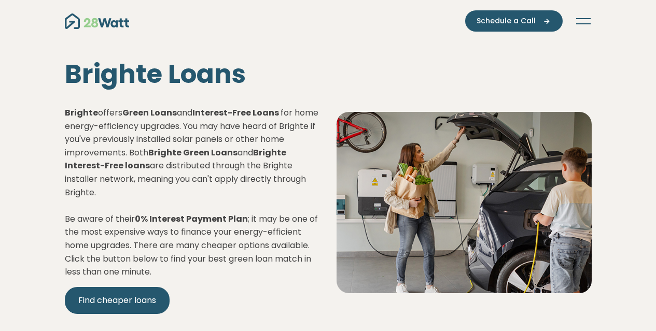 The height and width of the screenshot is (331, 656). I want to click on strong: Brighte Green Loans, so click(193, 152).